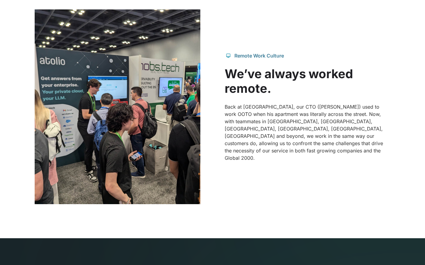  I want to click on img: image, so click(117, 107).